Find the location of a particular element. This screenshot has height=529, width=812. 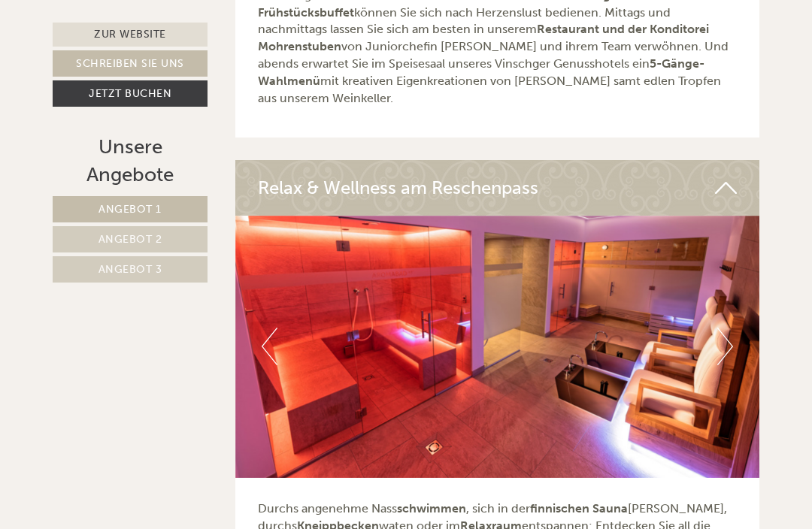

strong: schwimmen is located at coordinates (431, 509).